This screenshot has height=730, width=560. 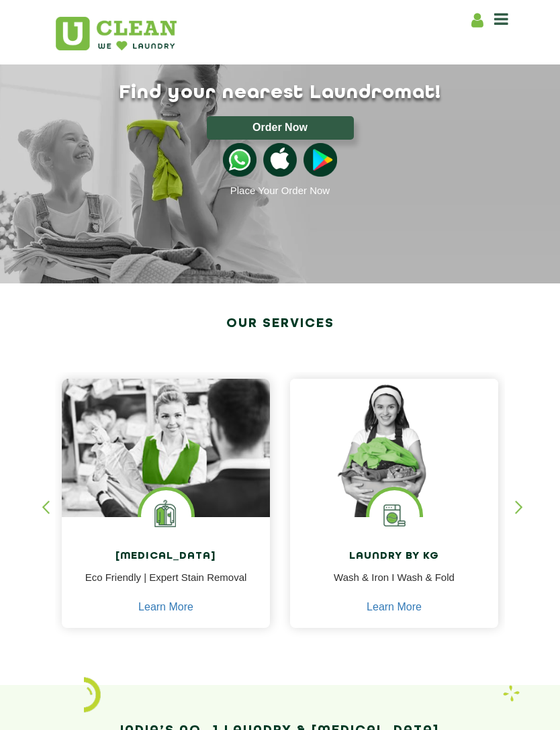 I want to click on img: icon_2.png, so click(x=92, y=694).